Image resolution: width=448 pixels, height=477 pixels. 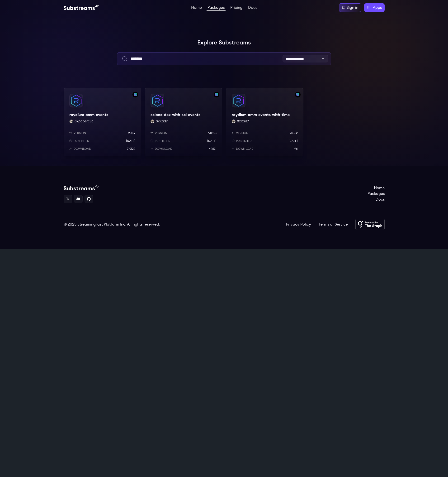 I want to click on p: v0.2.2, so click(x=293, y=133).